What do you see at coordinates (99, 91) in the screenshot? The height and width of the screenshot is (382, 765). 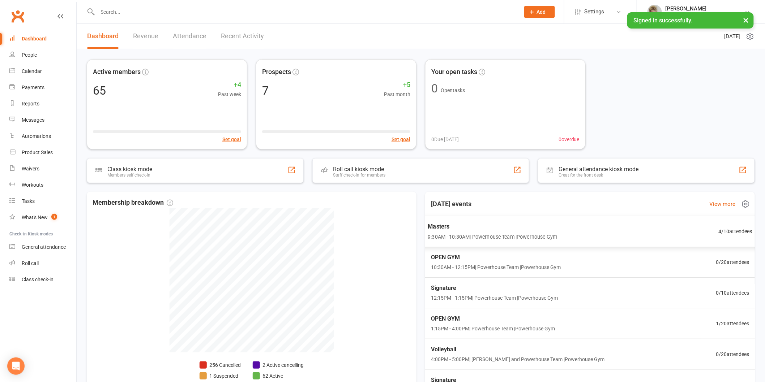 I see `div: 65` at bounding box center [99, 91].